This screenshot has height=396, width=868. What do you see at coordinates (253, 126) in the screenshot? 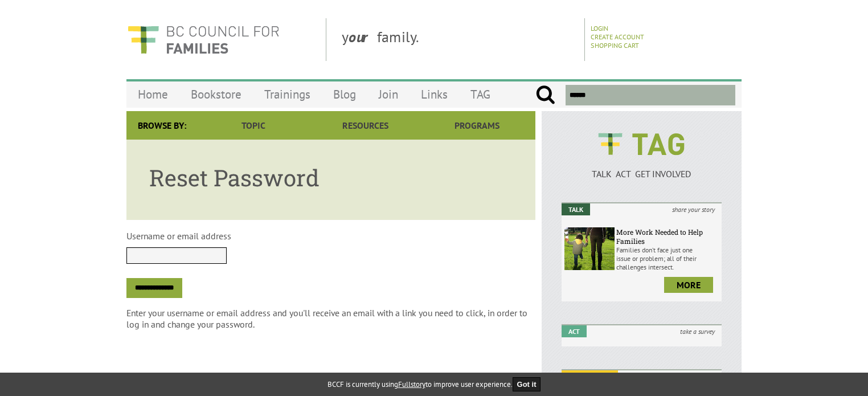
I see `a: Topic` at bounding box center [253, 126].